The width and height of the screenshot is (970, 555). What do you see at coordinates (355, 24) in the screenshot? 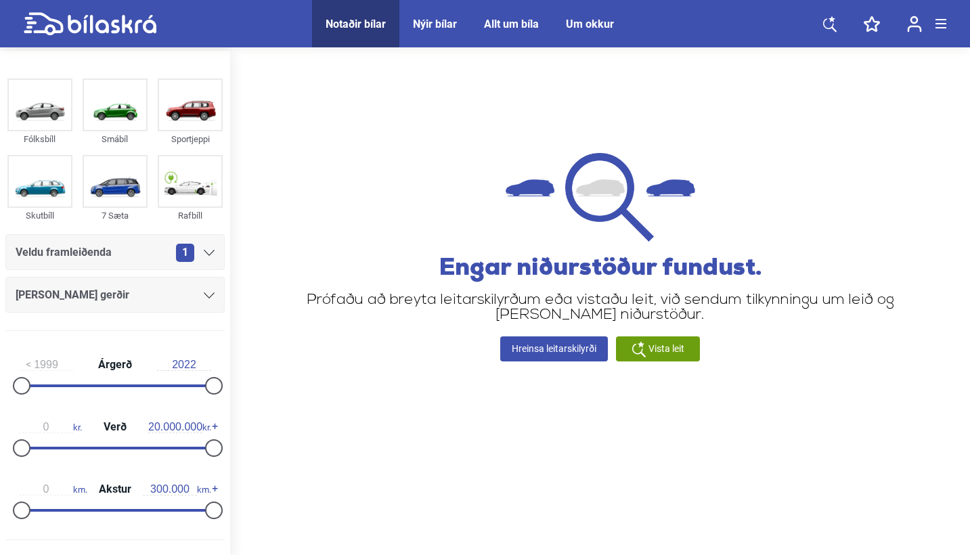
I see `a: Notaðir bílar` at bounding box center [355, 24].